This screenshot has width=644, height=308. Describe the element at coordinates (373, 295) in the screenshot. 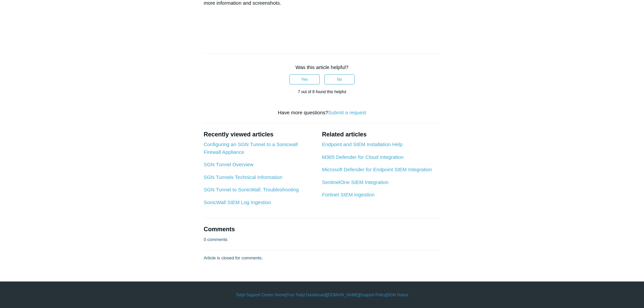

I see `a: Support Policy` at that location.